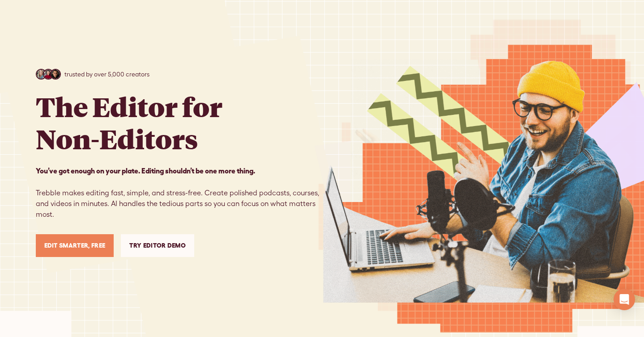  I want to click on h1: The Editor for Non-Editors, so click(129, 123).